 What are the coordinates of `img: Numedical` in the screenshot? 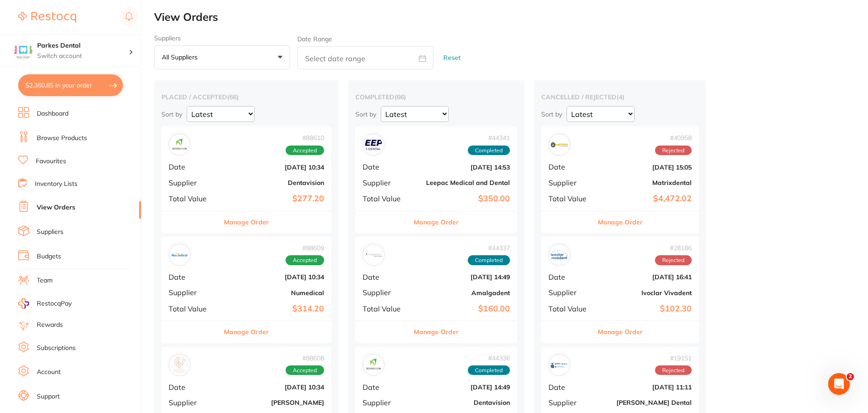 It's located at (180, 255).